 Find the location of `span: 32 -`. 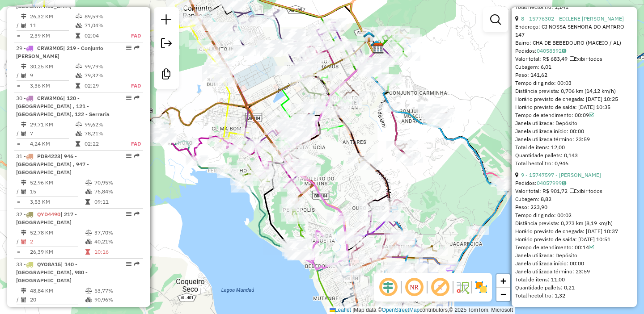

span: 32 - is located at coordinates (46, 218).